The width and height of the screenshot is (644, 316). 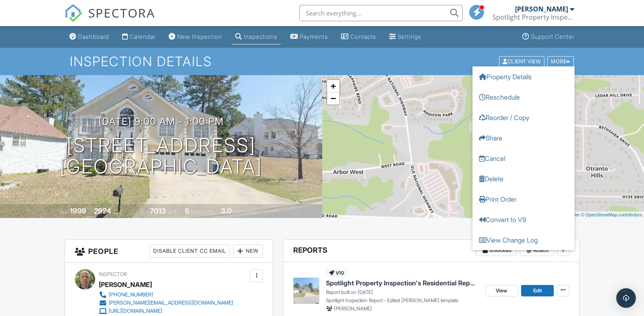 I want to click on div: Open Intercom Messenger, so click(x=626, y=298).